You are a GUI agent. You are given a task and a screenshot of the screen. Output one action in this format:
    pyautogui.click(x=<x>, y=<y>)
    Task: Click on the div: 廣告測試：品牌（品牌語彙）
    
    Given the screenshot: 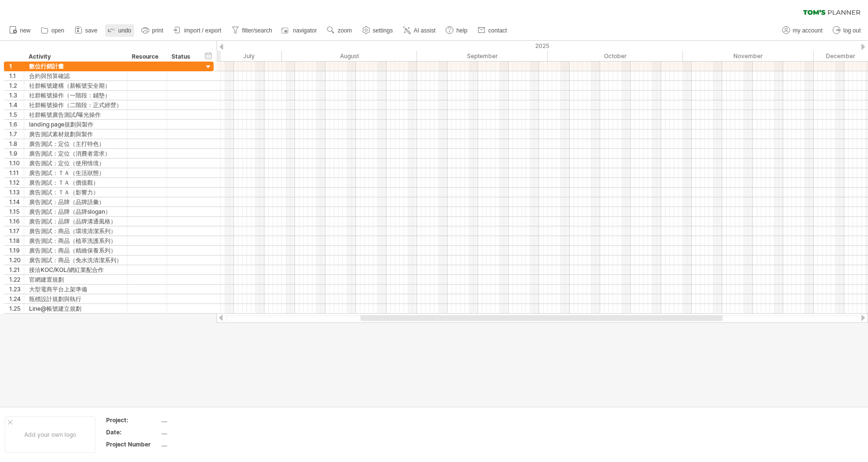 What is the action you would take?
    pyautogui.click(x=76, y=202)
    